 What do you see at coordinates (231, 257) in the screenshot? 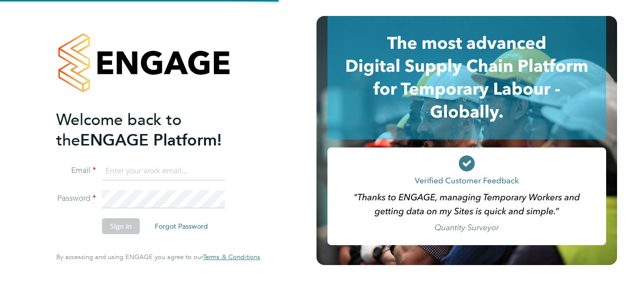
I see `a: Terms & Conditions` at bounding box center [231, 257].